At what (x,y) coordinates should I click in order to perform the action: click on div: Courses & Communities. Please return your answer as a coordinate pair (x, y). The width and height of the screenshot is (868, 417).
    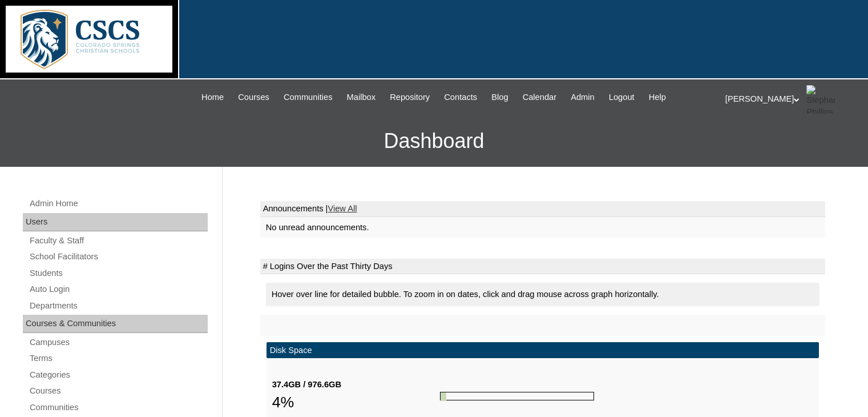
    Looking at the image, I should click on (115, 324).